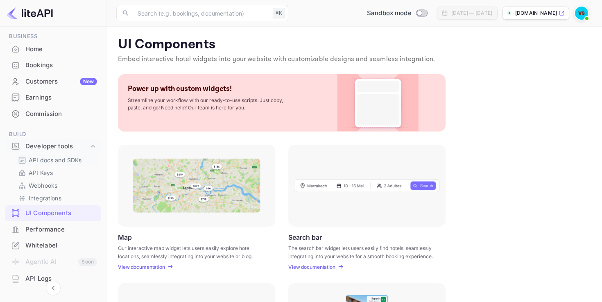 This screenshot has width=602, height=302. What do you see at coordinates (191, 251) in the screenshot?
I see `p: Our interactive map widget lets users easily explore hotel locations, seamlessly integrating into...` at bounding box center [191, 251].